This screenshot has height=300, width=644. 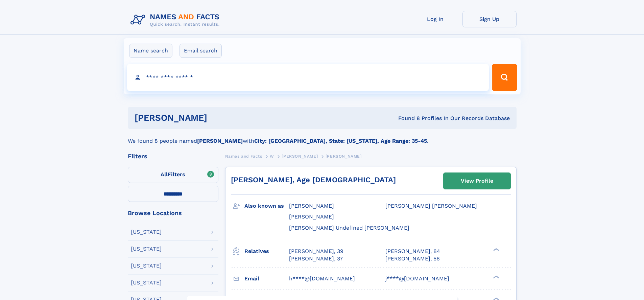 What do you see at coordinates (267, 251) in the screenshot?
I see `h3: Relatives` at bounding box center [267, 251].